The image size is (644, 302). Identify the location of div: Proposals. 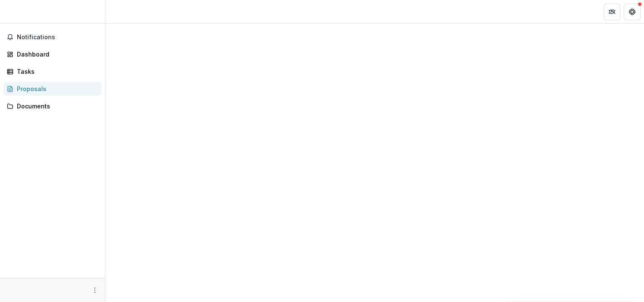
(56, 88).